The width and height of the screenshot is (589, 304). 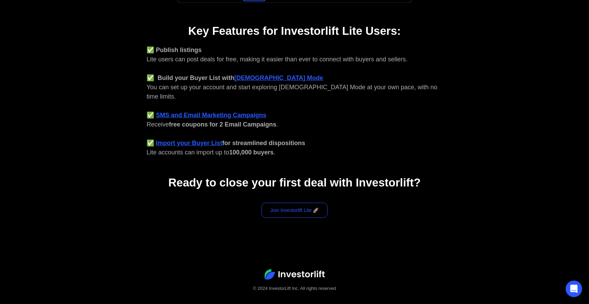 What do you see at coordinates (295, 210) in the screenshot?
I see `a: Join Investorlift Lite 🚀` at bounding box center [295, 210].